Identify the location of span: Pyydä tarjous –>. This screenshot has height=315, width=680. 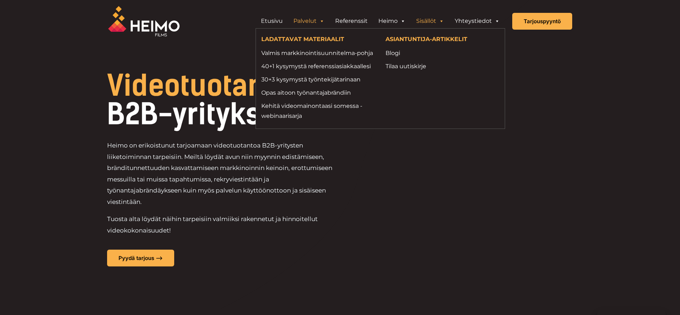
(141, 258).